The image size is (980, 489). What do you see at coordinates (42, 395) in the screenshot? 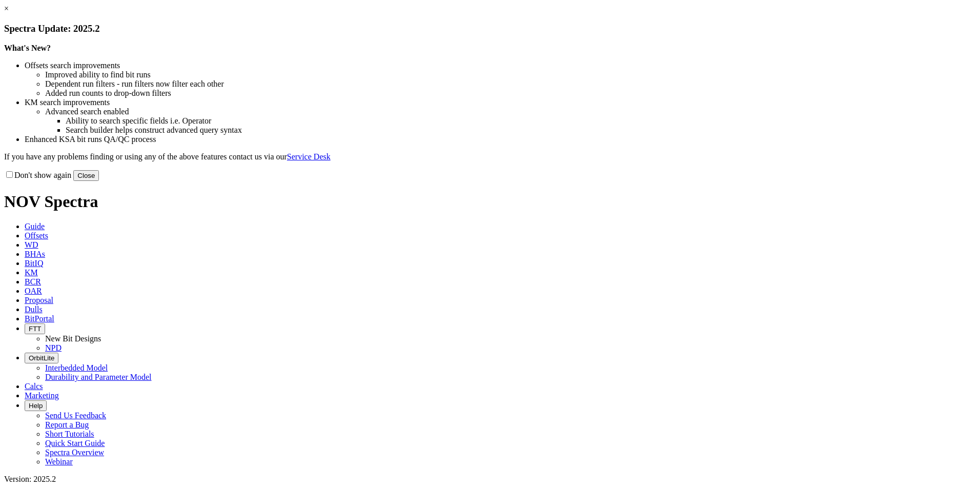
I see `span: Marketing` at bounding box center [42, 395].